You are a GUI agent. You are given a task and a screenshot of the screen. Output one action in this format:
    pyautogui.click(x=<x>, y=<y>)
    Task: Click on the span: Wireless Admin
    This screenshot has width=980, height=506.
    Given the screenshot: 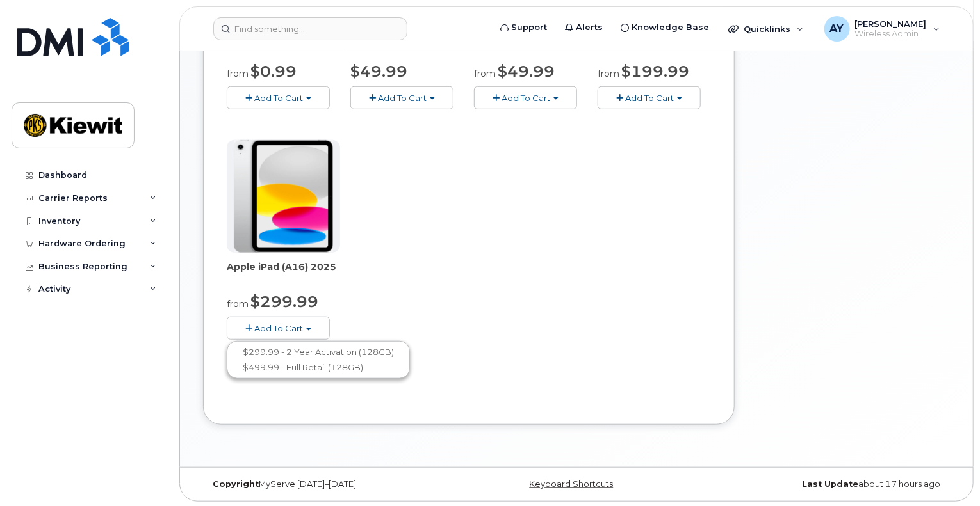 What is the action you would take?
    pyautogui.click(x=891, y=34)
    